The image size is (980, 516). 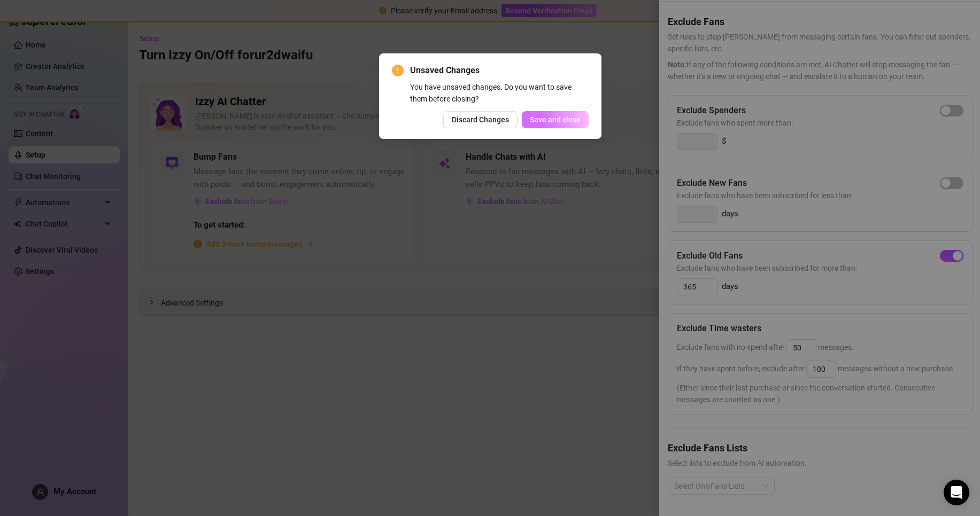 I want to click on div: Open Intercom Messenger, so click(x=956, y=493).